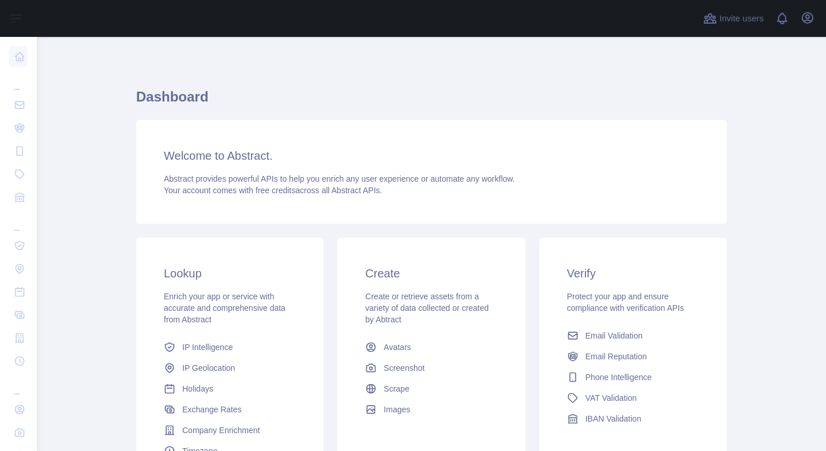 Image resolution: width=826 pixels, height=451 pixels. What do you see at coordinates (230, 368) in the screenshot?
I see `a: IP Geolocation` at bounding box center [230, 368].